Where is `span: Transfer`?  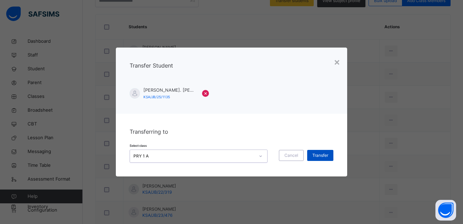 span: Transfer is located at coordinates (320, 156).